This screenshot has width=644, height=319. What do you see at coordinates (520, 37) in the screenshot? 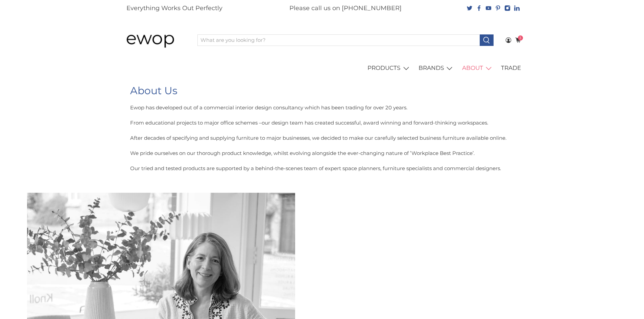
I see `span: 3` at bounding box center [520, 37].